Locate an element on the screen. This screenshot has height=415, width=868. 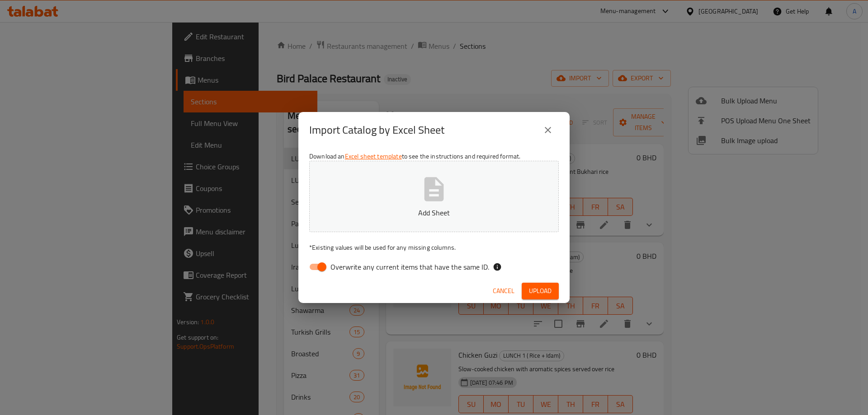
button: Add Sheet is located at coordinates (434, 197).